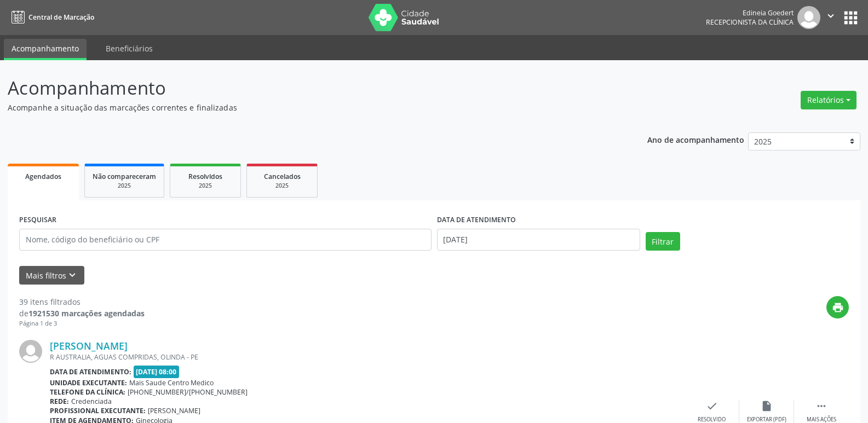  Describe the element at coordinates (476, 220) in the screenshot. I see `label: DATA DE ATENDIMENTO` at that location.